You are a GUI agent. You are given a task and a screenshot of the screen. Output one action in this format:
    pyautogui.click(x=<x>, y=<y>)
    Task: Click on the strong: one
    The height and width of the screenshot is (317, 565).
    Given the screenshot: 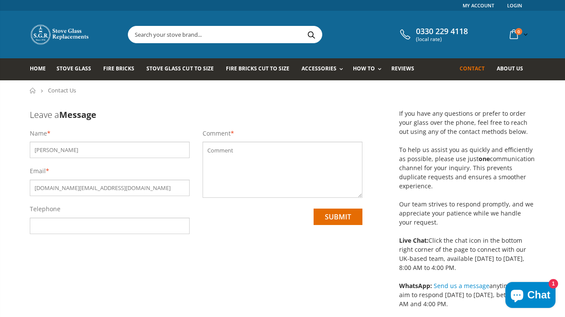 What is the action you would take?
    pyautogui.click(x=484, y=159)
    